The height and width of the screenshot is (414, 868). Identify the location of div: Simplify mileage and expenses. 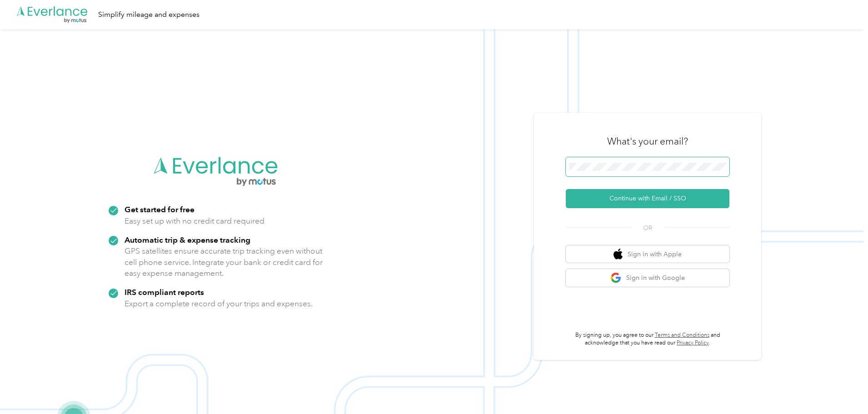
(149, 15).